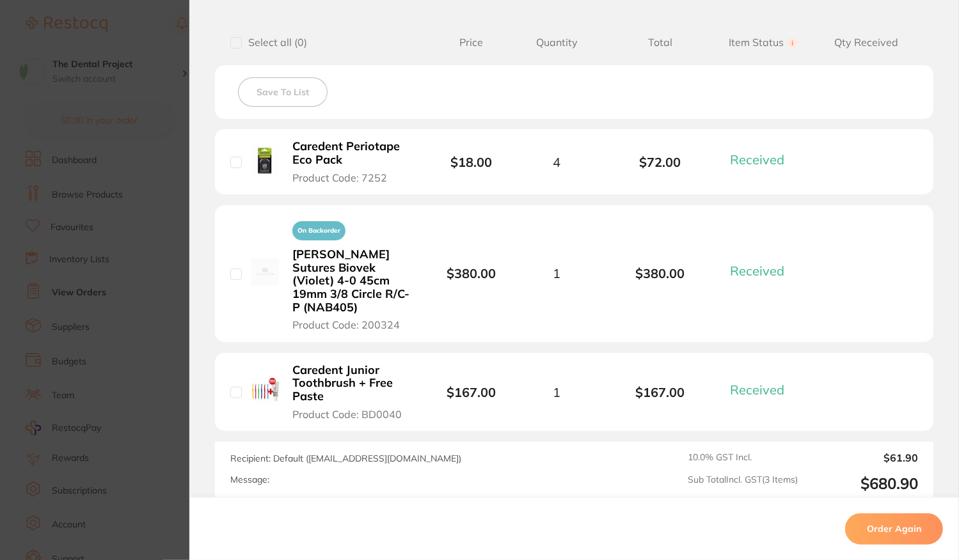 Image resolution: width=959 pixels, height=560 pixels. I want to click on img: Caredent Periotape Eco Pack, so click(265, 160).